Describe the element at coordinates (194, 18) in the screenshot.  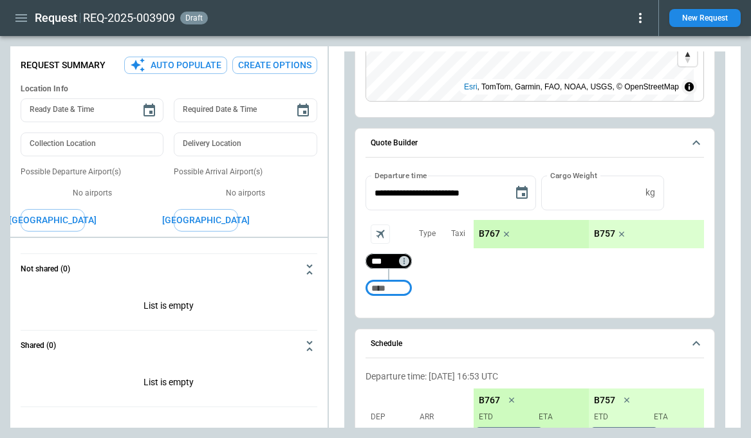
I see `span: draft` at that location.